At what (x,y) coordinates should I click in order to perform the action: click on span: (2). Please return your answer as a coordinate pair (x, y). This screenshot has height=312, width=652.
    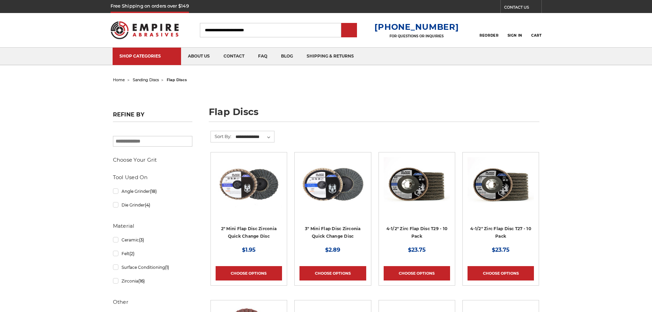
    Looking at the image, I should click on (132, 253).